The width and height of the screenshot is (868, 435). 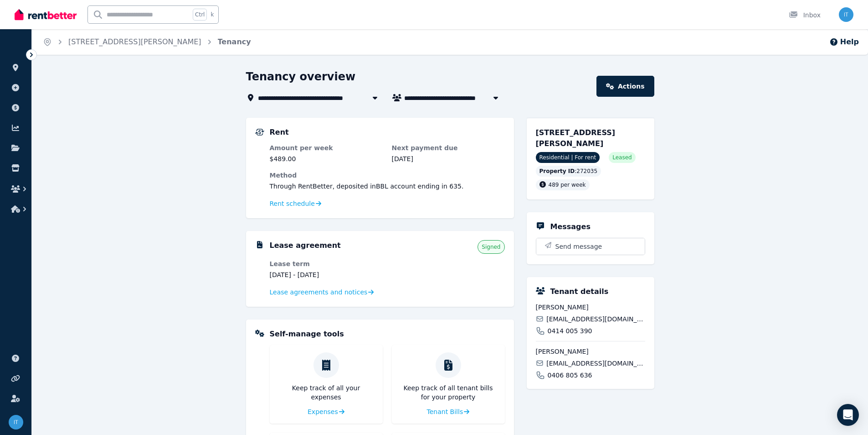 What do you see at coordinates (570, 227) in the screenshot?
I see `h5: Messages` at bounding box center [570, 227].